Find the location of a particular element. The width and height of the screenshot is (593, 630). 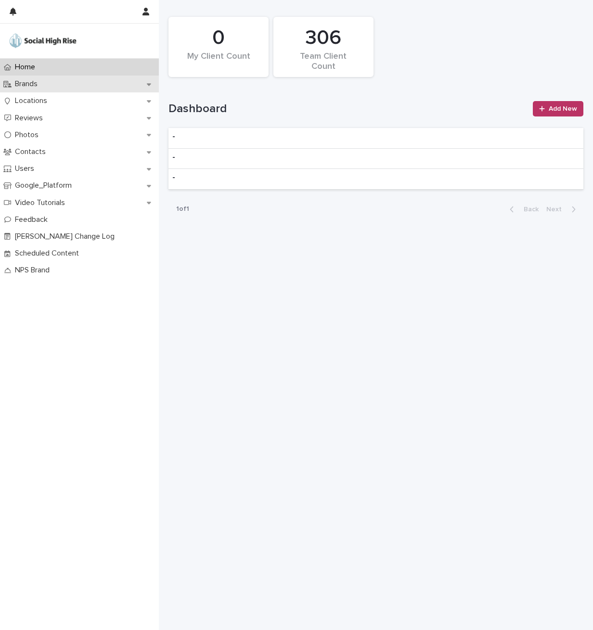

p: Video Tutorials is located at coordinates (42, 203).